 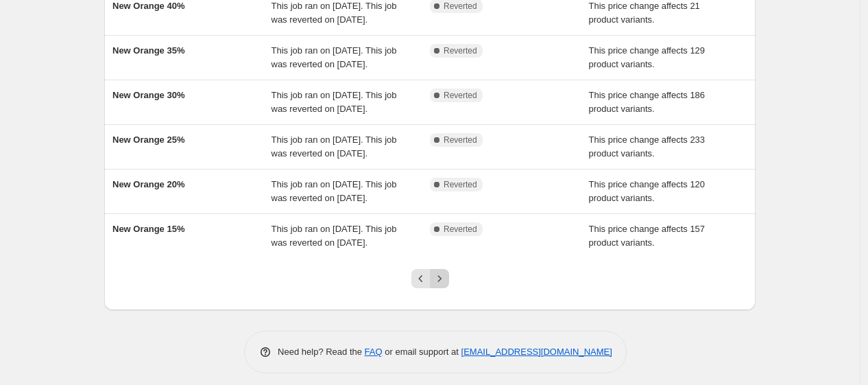 What do you see at coordinates (430, 279) in the screenshot?
I see `nav: Pagination` at bounding box center [430, 279].